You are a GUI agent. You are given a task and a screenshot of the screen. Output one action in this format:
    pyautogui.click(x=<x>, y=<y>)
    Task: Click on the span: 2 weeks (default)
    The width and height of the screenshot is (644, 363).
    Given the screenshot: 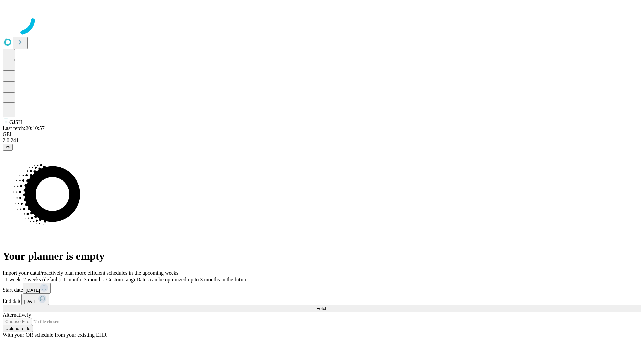 What is the action you would take?
    pyautogui.click(x=42, y=279)
    